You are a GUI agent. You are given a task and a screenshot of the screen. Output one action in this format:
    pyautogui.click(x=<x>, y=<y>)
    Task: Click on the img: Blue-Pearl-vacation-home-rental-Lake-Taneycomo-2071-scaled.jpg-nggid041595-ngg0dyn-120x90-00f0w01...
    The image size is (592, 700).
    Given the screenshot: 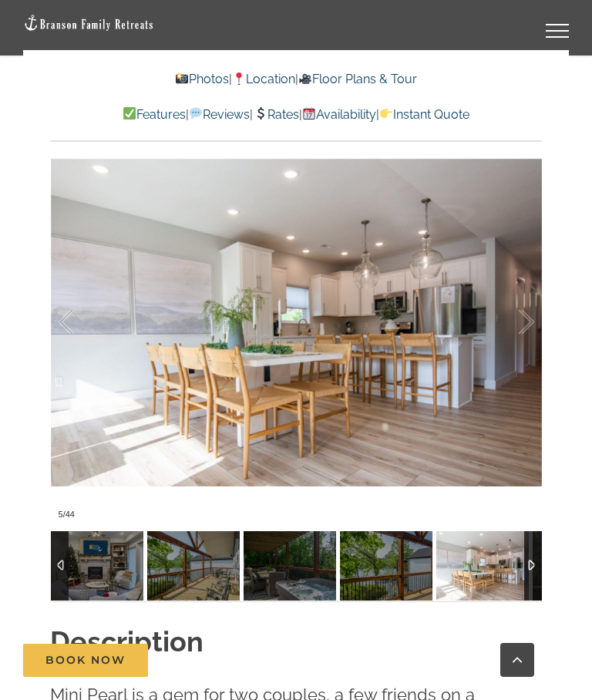 What is the action you would take?
    pyautogui.click(x=482, y=566)
    